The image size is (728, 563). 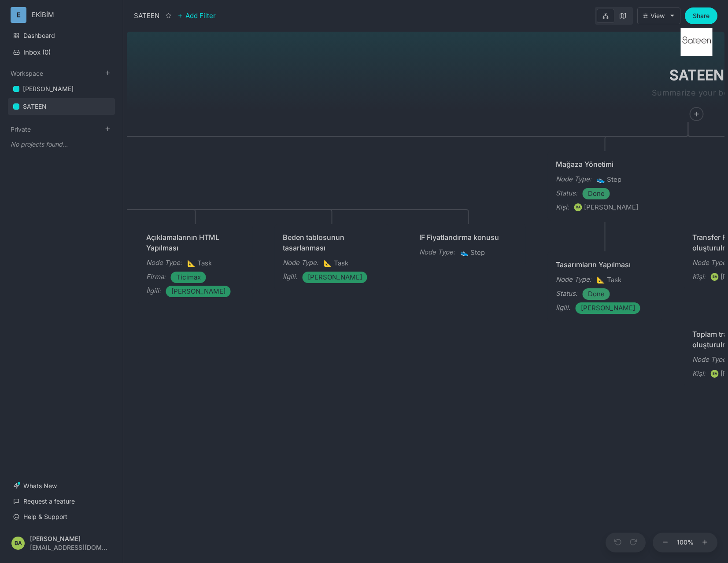 What do you see at coordinates (18, 15) in the screenshot?
I see `div: E` at bounding box center [18, 15].